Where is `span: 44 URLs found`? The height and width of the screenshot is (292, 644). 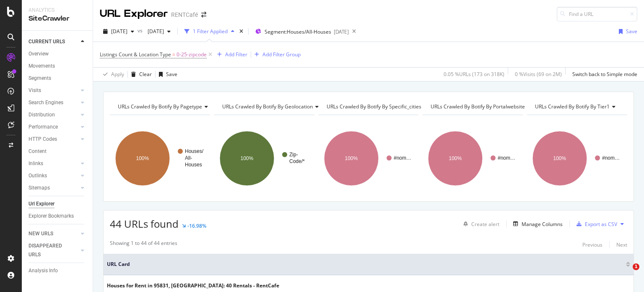
span: 44 URLs found is located at coordinates (144, 223).